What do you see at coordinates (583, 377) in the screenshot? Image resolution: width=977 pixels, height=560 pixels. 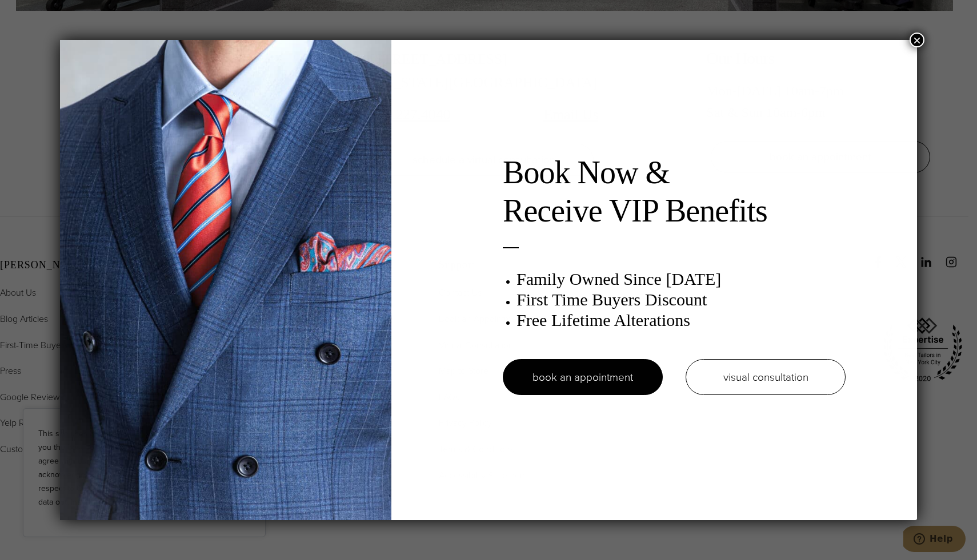 I see `a: book an appointment` at bounding box center [583, 377].